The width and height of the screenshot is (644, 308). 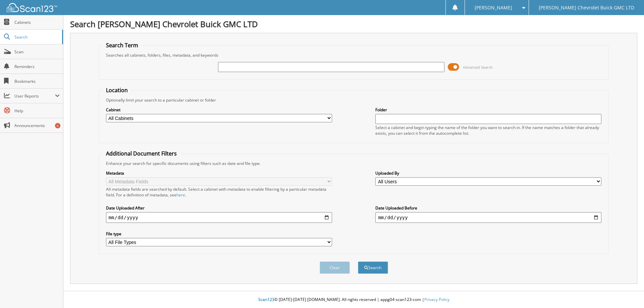 I want to click on label: Metadata, so click(x=219, y=173).